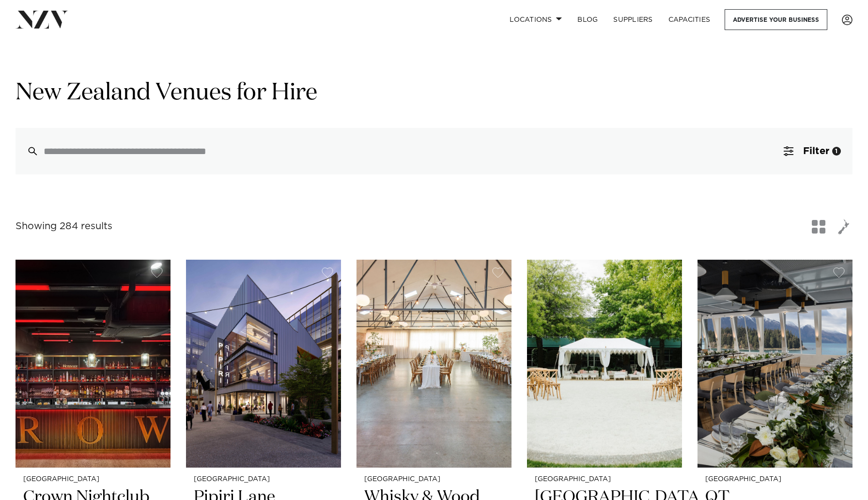 Image resolution: width=868 pixels, height=500 pixels. Describe the element at coordinates (587, 19) in the screenshot. I see `a: BLOG` at that location.